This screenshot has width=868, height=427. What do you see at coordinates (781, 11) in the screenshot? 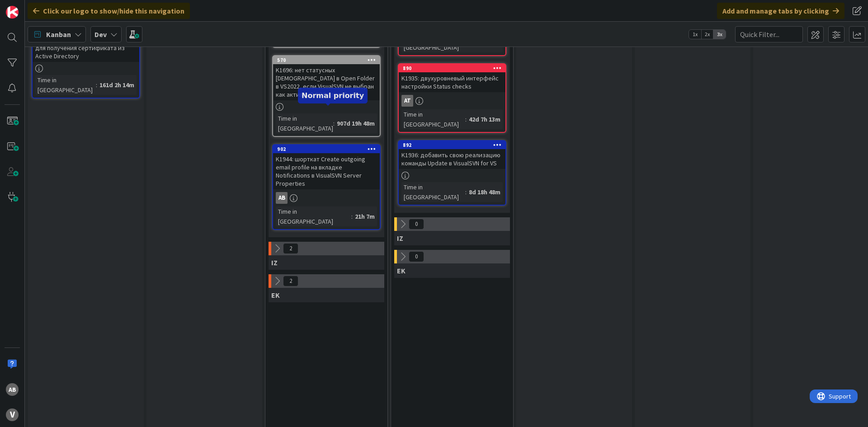
I see `div: Add and manage tabs by clicking` at bounding box center [781, 11].